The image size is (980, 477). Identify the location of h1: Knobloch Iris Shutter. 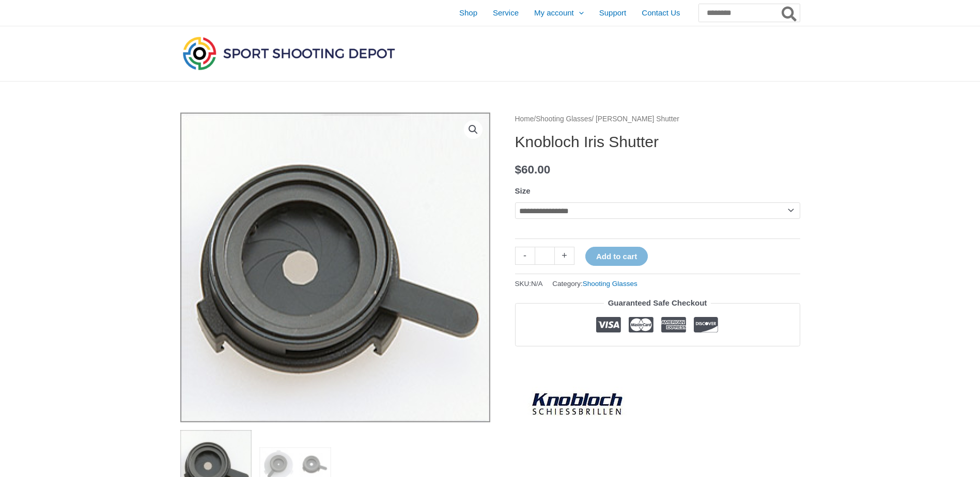
(657, 142).